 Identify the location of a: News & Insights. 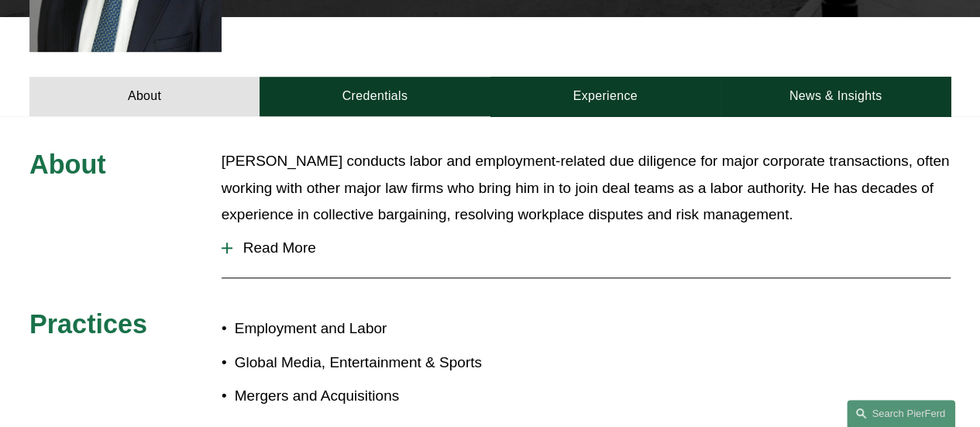
(835, 96).